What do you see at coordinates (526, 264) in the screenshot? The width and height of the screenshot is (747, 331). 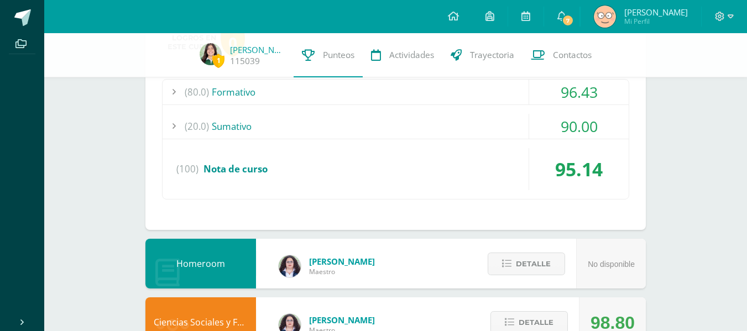 I see `button: Detalle` at bounding box center [526, 264].